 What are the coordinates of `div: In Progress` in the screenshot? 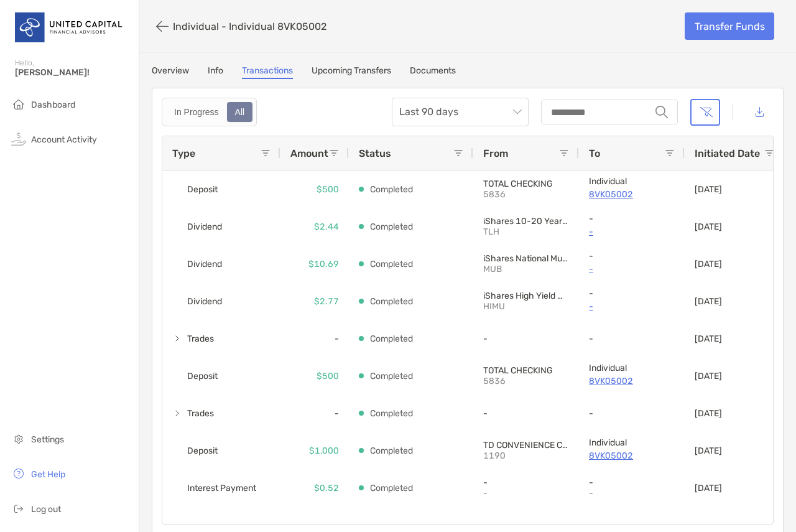 It's located at (196, 112).